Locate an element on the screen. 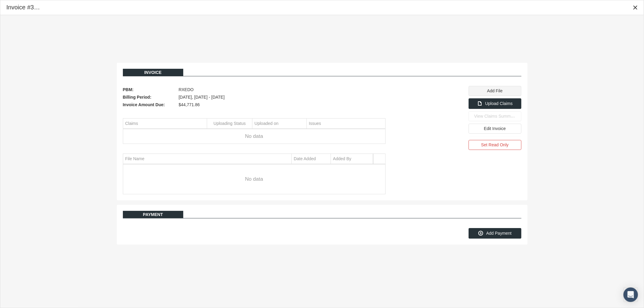 This screenshot has width=644, height=308. span: Billing Period: is located at coordinates (149, 97).